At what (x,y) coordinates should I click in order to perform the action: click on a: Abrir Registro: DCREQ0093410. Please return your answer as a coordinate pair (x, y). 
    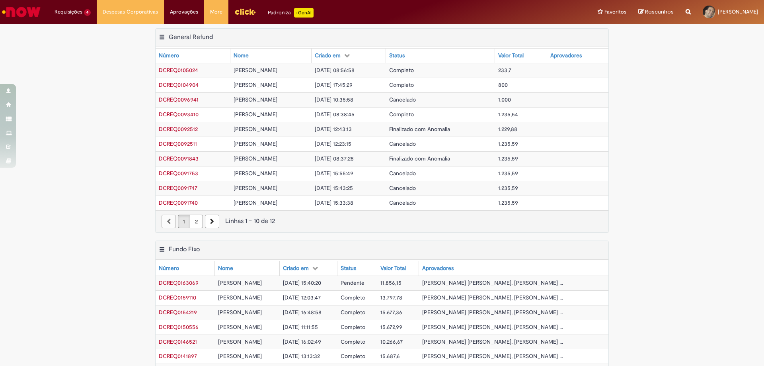
    Looking at the image, I should click on (179, 114).